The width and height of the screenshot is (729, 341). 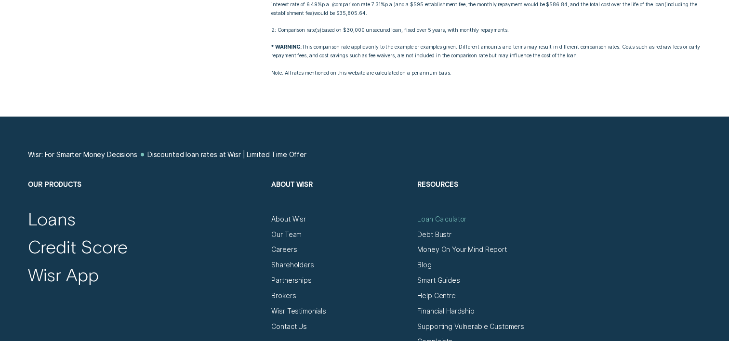 I want to click on div: Credit Score, so click(x=78, y=247).